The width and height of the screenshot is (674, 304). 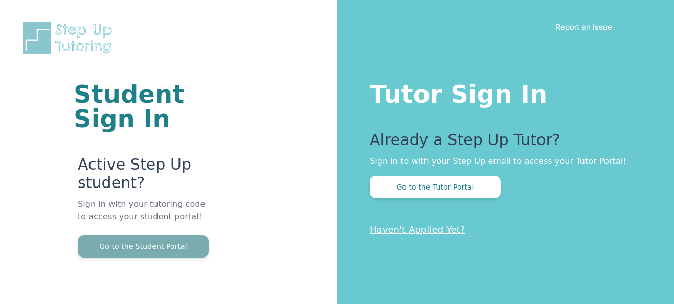 What do you see at coordinates (144, 106) in the screenshot?
I see `h1: Student Sign In` at bounding box center [144, 106].